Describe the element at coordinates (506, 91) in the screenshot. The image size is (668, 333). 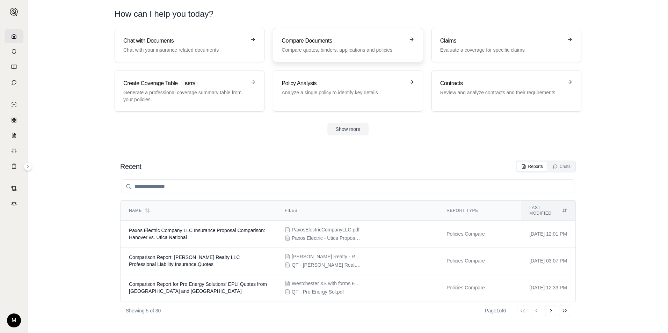
I see `a: ContractsReview and analyze contracts and their requirements` at that location.